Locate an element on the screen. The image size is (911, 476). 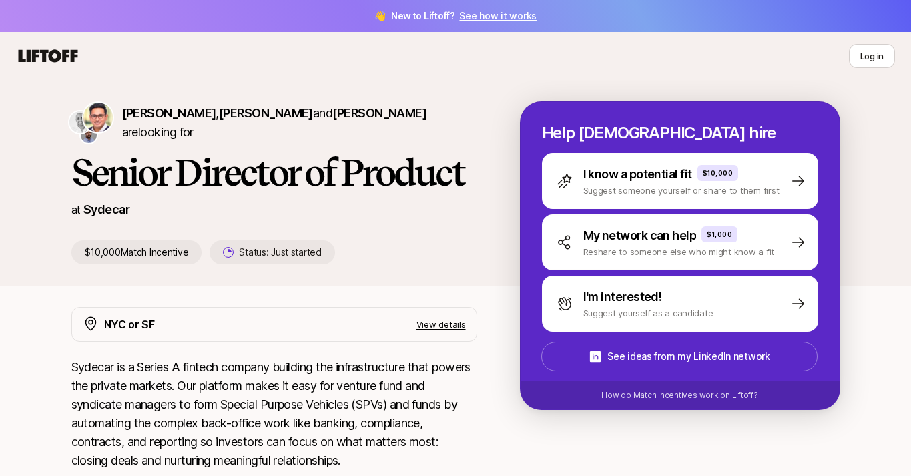
p: Suggest someone yourself or share to them first is located at coordinates (682, 190).